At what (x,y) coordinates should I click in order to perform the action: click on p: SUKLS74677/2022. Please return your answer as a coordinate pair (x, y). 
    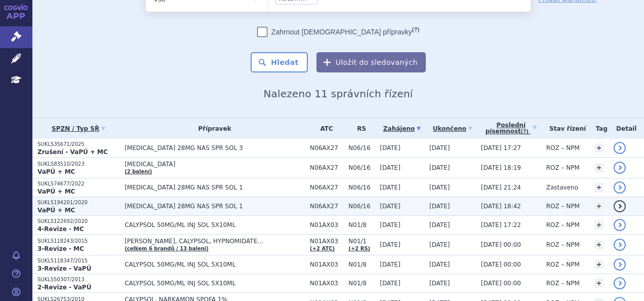
    Looking at the image, I should click on (78, 184).